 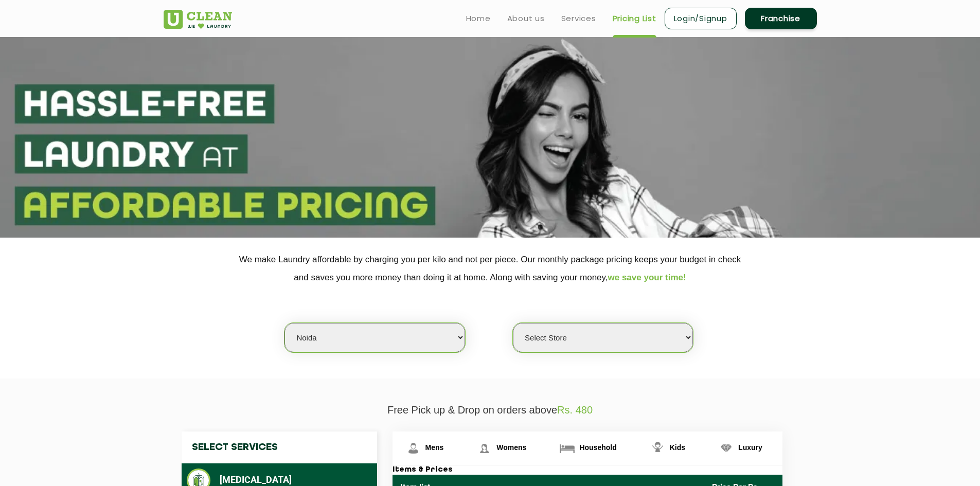 I want to click on span: Household, so click(x=598, y=448).